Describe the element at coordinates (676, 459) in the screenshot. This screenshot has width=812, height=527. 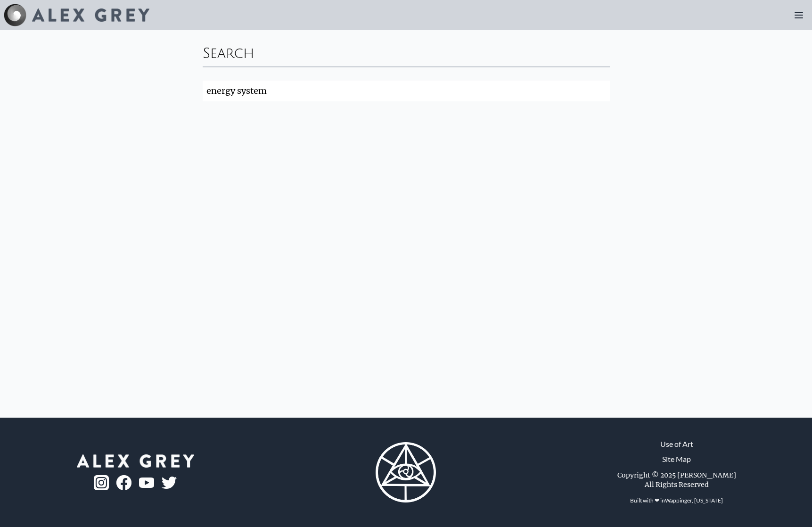
I see `a: Site Map` at that location.